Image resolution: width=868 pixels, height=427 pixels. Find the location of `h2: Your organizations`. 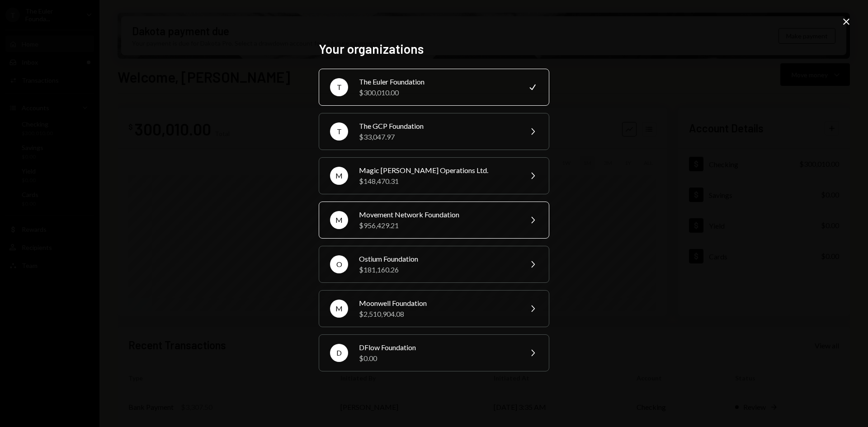

h2: Your organizations is located at coordinates (434, 49).